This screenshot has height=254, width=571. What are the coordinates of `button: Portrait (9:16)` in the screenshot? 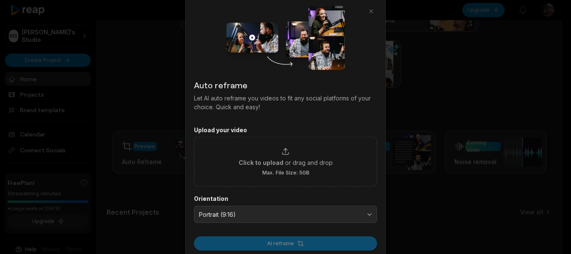 It's located at (286, 214).